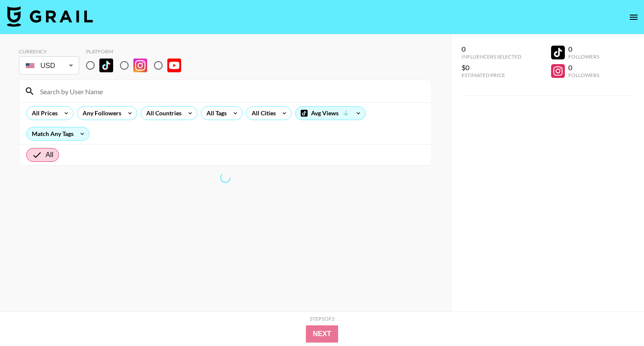 This screenshot has height=346, width=644. Describe the element at coordinates (491, 57) in the screenshot. I see `div: Influencers Selected` at that location.